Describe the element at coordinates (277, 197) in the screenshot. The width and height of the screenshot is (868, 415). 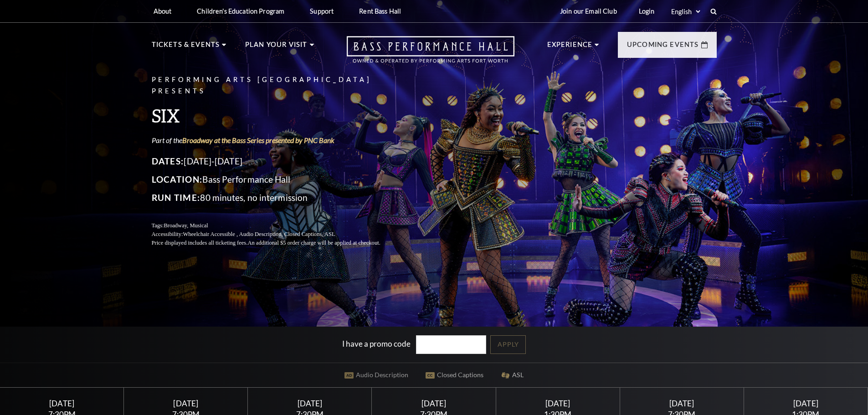
I see `p: 80 minutes, no intermission` at that location.